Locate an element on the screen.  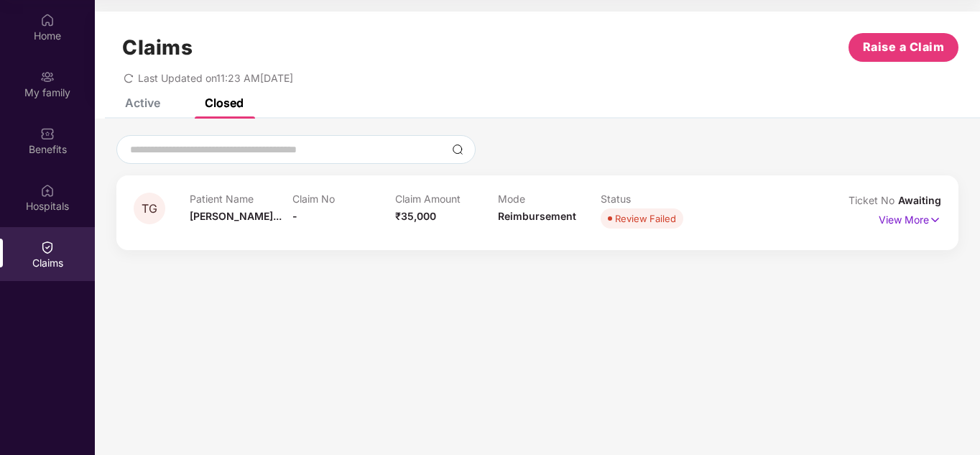
span: redo is located at coordinates (129, 78).